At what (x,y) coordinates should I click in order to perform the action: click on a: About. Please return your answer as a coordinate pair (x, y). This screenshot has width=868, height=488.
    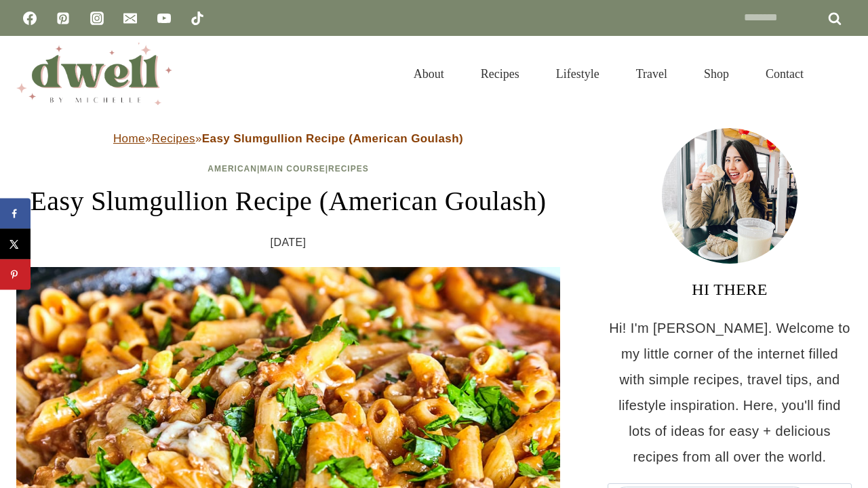
    Looking at the image, I should click on (429, 74).